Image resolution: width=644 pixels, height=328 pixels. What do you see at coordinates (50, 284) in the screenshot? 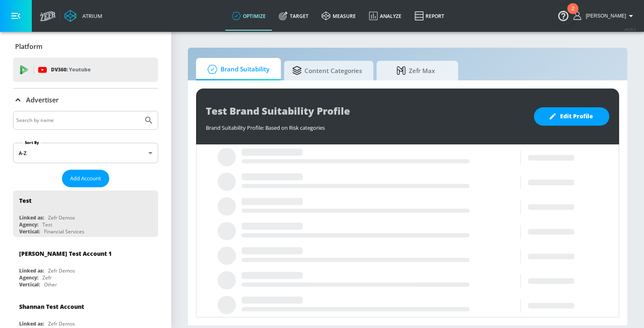
I see `div: Other` at bounding box center [50, 284].